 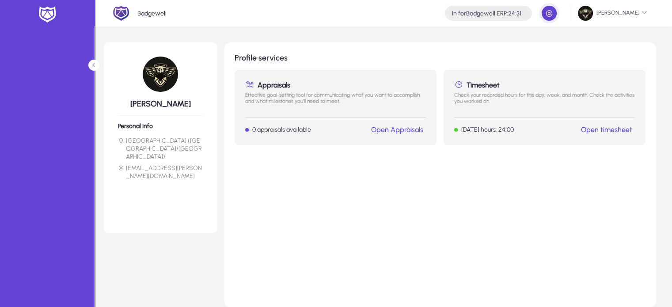 I want to click on img: white-logo.png, so click(x=47, y=15).